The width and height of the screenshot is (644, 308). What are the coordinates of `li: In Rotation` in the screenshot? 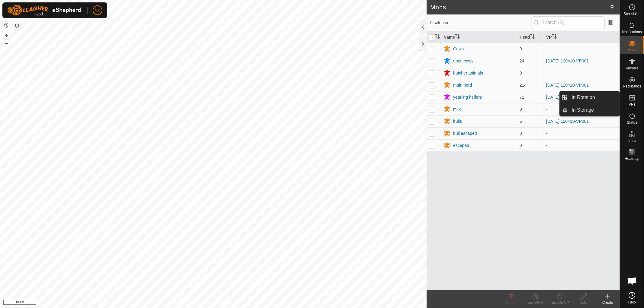 It's located at (590, 97).